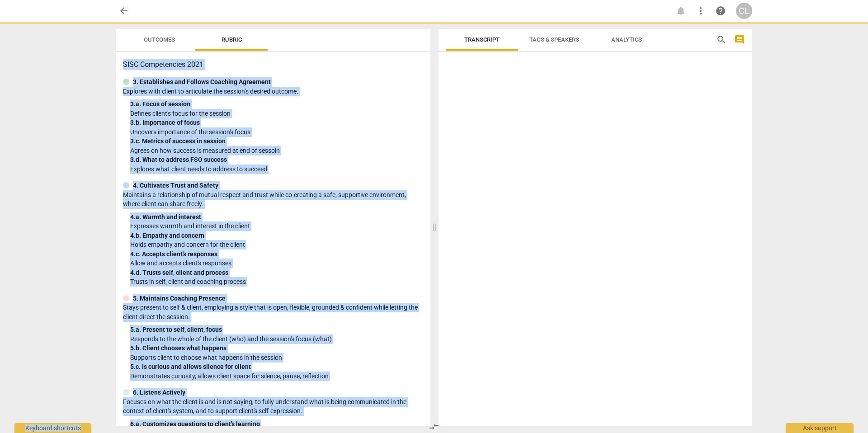 The height and width of the screenshot is (433, 868). I want to click on div: 4. c. Accepts client's responses, so click(276, 254).